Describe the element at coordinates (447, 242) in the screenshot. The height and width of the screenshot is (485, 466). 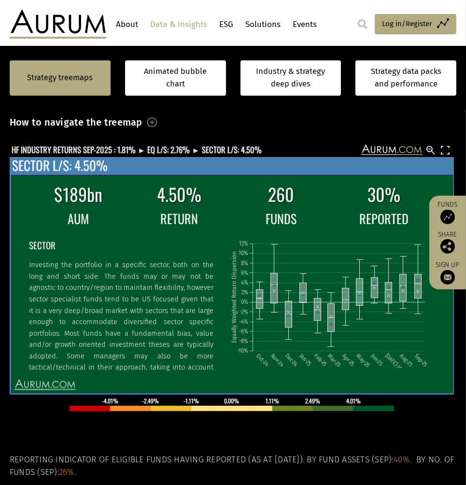
I see `div: Share` at that location.